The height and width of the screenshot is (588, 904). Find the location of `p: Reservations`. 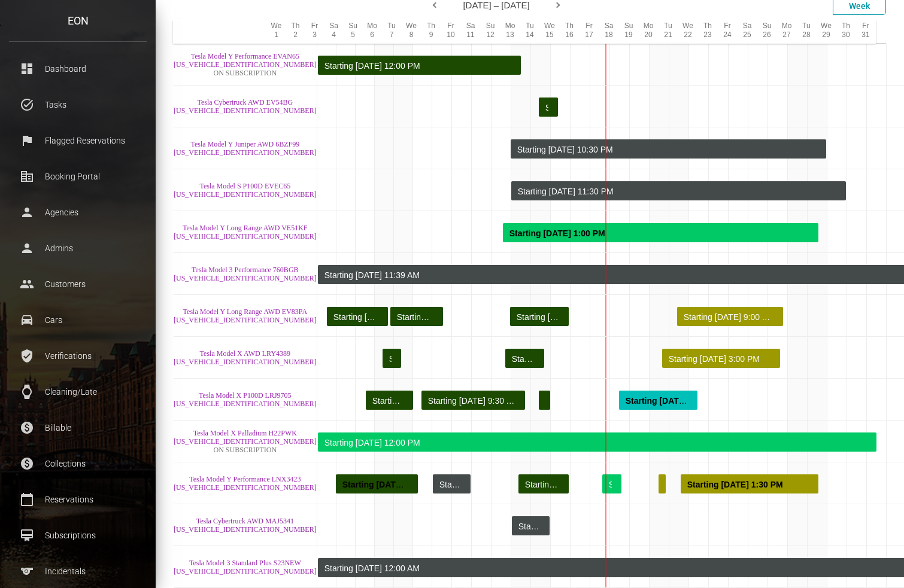

p: Reservations is located at coordinates (78, 500).